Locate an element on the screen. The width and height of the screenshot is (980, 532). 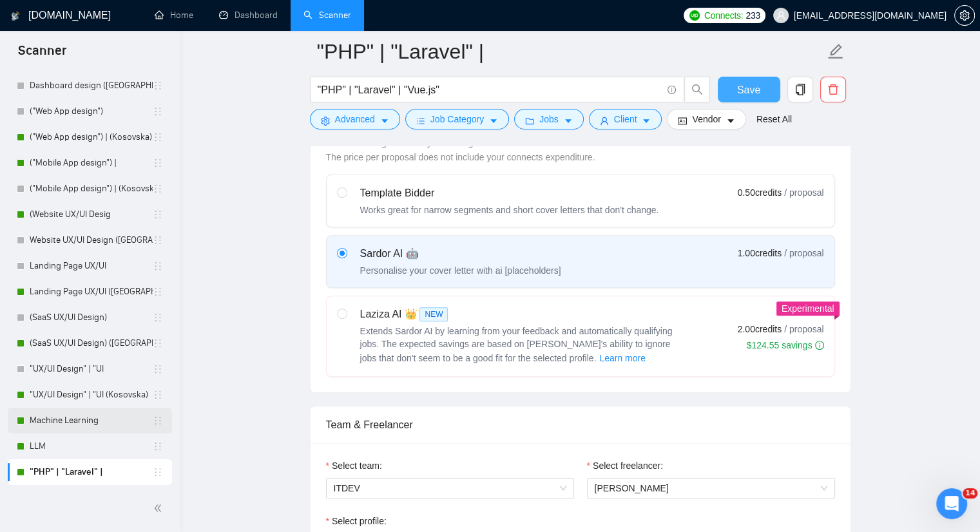
span: 0.50 credits is located at coordinates (760, 192).